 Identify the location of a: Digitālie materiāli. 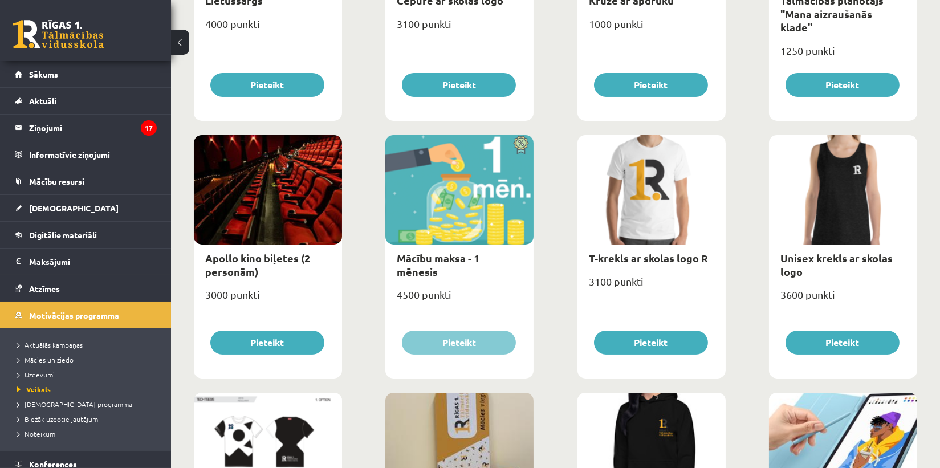
(86, 235).